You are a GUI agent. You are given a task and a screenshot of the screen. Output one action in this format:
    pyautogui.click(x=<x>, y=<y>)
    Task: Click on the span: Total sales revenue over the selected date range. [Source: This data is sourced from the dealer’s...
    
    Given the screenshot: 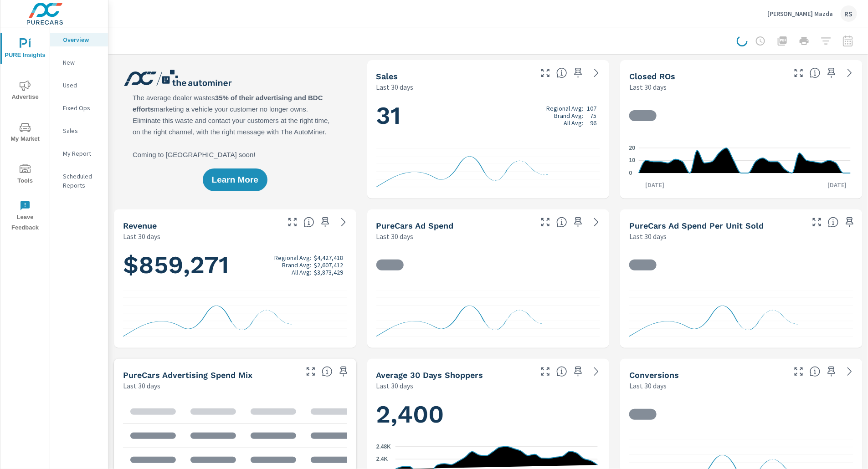 What is the action you would take?
    pyautogui.click(x=309, y=222)
    